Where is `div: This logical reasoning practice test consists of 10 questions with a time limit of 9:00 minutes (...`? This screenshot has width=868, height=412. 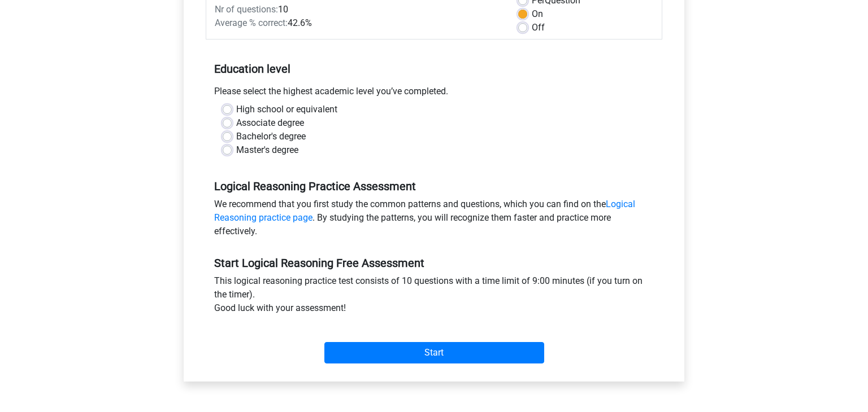 div: This logical reasoning practice test consists of 10 questions with a time limit of 9:00 minutes (... is located at coordinates (434, 297).